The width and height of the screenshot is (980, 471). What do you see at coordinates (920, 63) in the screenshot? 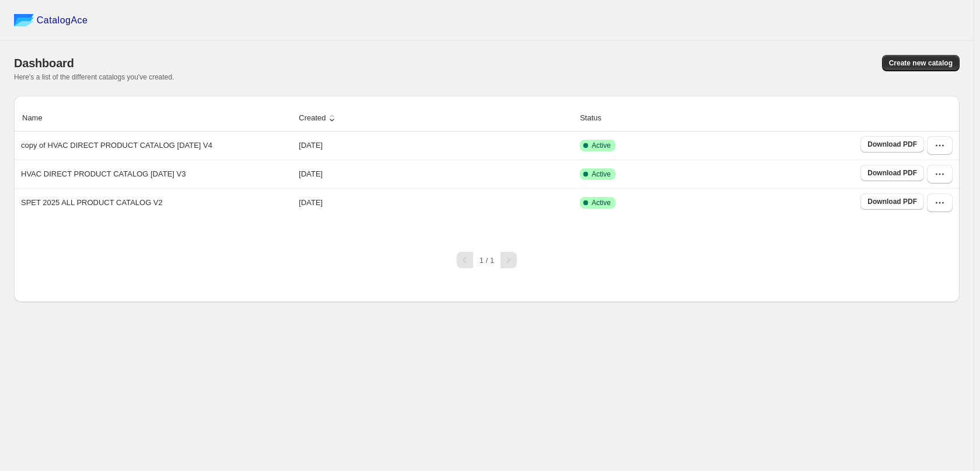
I see `button: Create new catalog` at bounding box center [920, 63].